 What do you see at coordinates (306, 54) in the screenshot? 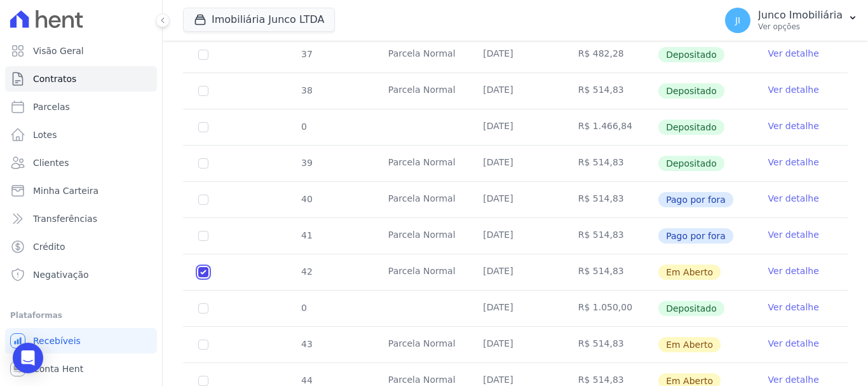
I see `span: 37` at bounding box center [306, 54].